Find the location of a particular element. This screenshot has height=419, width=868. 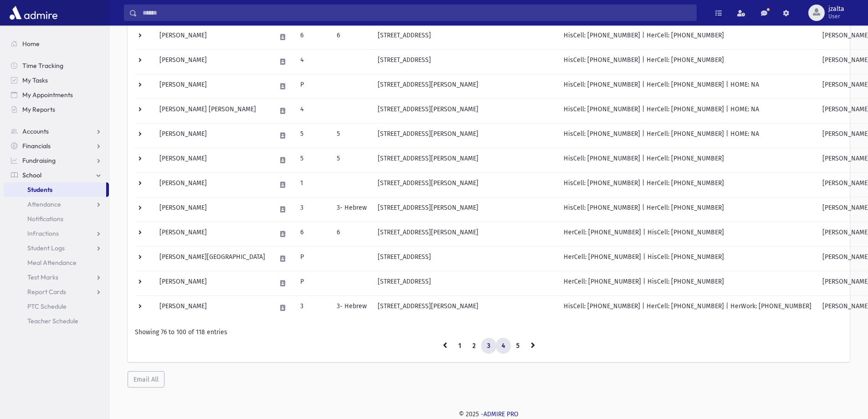

a: Test Marks is located at coordinates (56, 277).